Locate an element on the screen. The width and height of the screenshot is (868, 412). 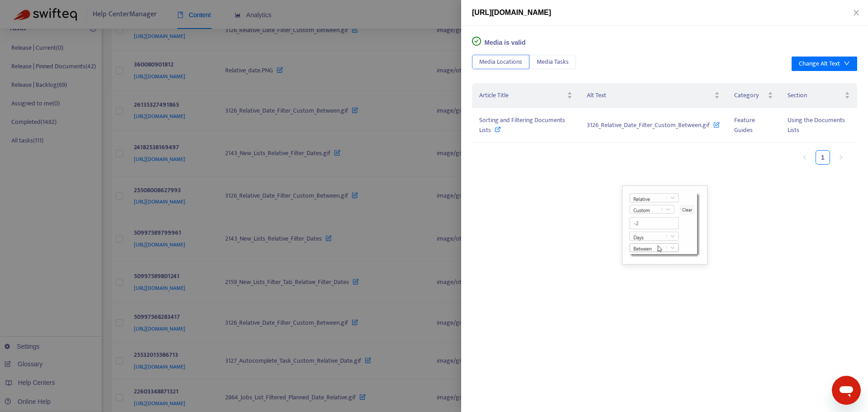
span: right is located at coordinates (841, 158).